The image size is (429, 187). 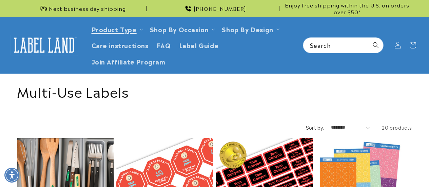 I want to click on a: Label Guide, so click(x=199, y=45).